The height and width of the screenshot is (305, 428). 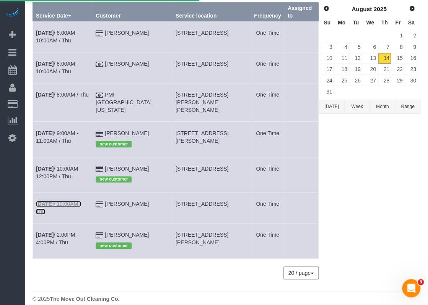 I want to click on nav: Pagination navigation, so click(x=301, y=273).